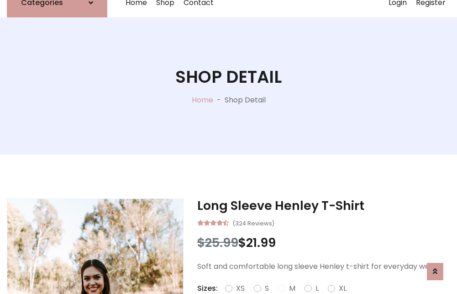 This screenshot has height=294, width=457. What do you see at coordinates (245, 100) in the screenshot?
I see `p: Shop Detail` at bounding box center [245, 100].